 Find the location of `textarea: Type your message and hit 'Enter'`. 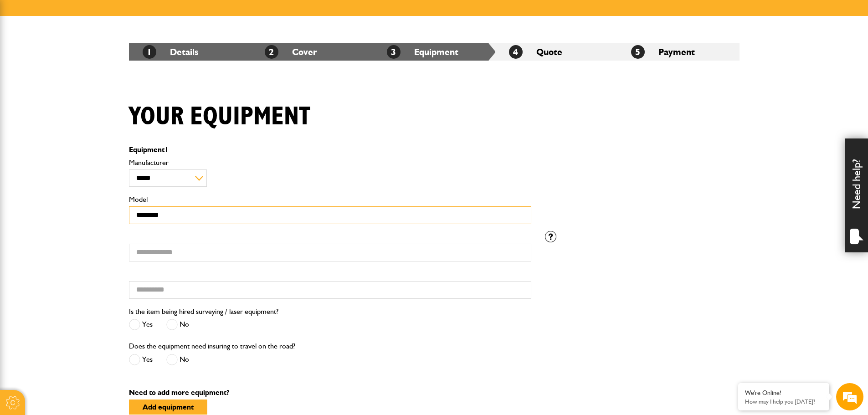

textarea: Type your message and hit 'Enter' is located at coordinates (89, 218).